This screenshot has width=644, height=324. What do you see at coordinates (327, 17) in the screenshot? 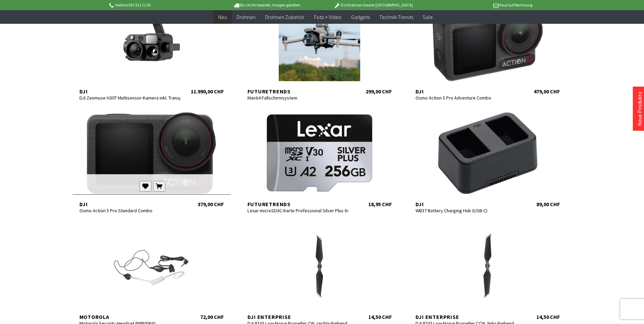
I see `a: Foto + Video` at bounding box center [327, 17].